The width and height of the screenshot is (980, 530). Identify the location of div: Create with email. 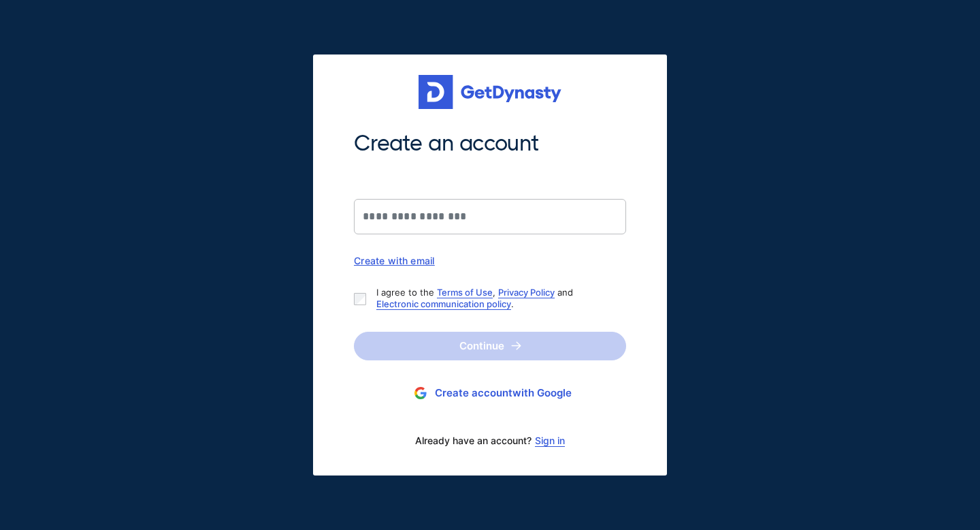
(490, 260).